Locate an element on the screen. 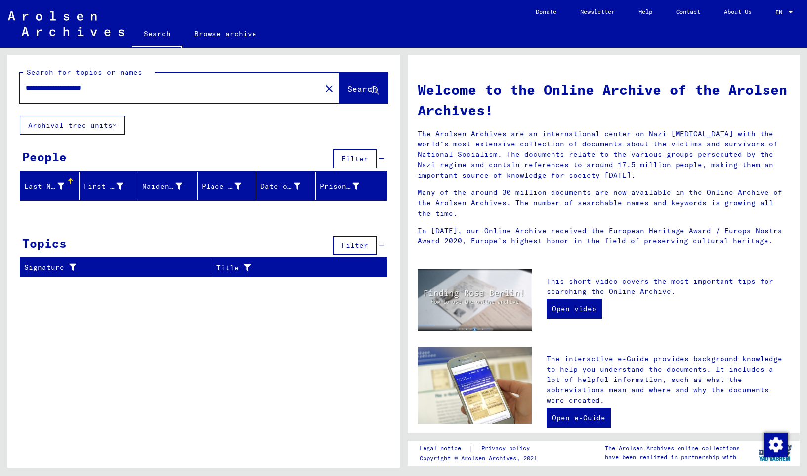  mat-label: Search for topics or names is located at coordinates (85, 72).